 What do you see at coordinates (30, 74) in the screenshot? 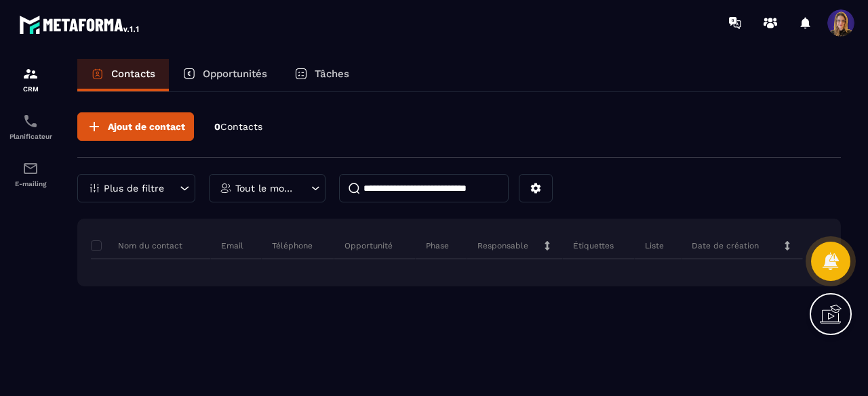
I see `img: formation` at bounding box center [30, 74].